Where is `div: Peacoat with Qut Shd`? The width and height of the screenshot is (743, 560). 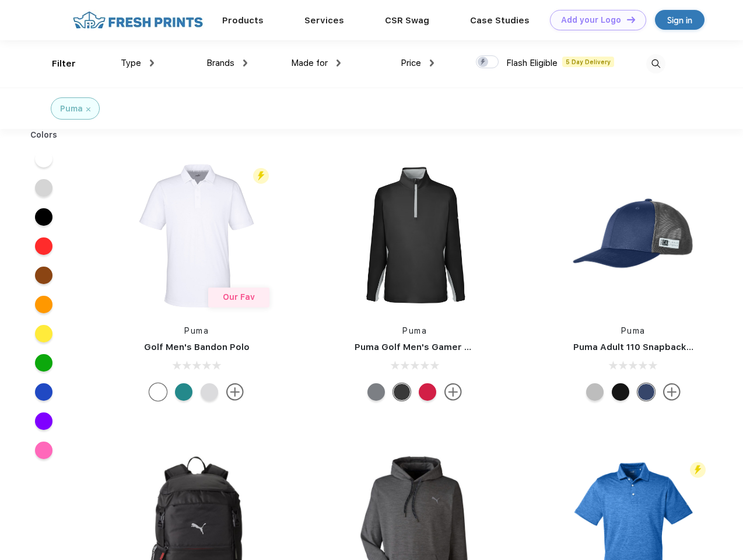
div: Peacoat with Qut Shd is located at coordinates (647, 392).